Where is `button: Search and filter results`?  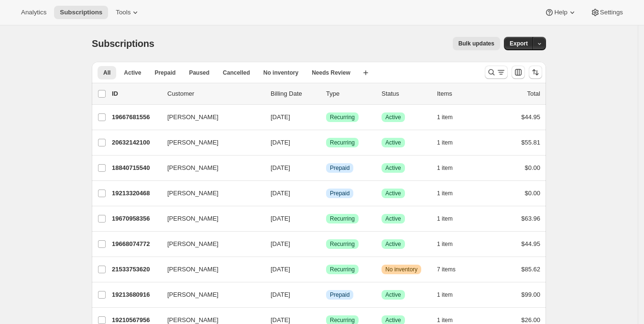 button: Search and filter results is located at coordinates (496, 73).